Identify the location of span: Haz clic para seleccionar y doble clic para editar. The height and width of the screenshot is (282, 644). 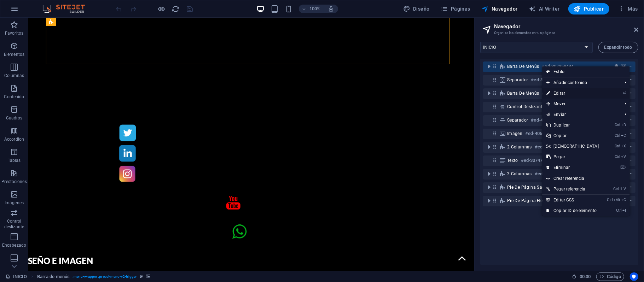
(53, 277).